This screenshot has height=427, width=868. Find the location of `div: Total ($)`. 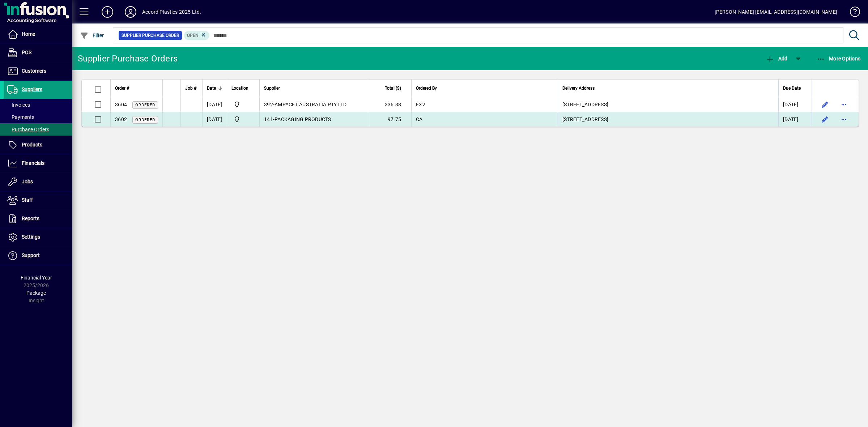

div: Total ($) is located at coordinates (390, 89).